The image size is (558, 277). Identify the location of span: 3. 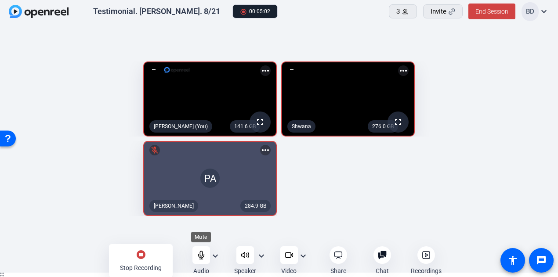
(398, 11).